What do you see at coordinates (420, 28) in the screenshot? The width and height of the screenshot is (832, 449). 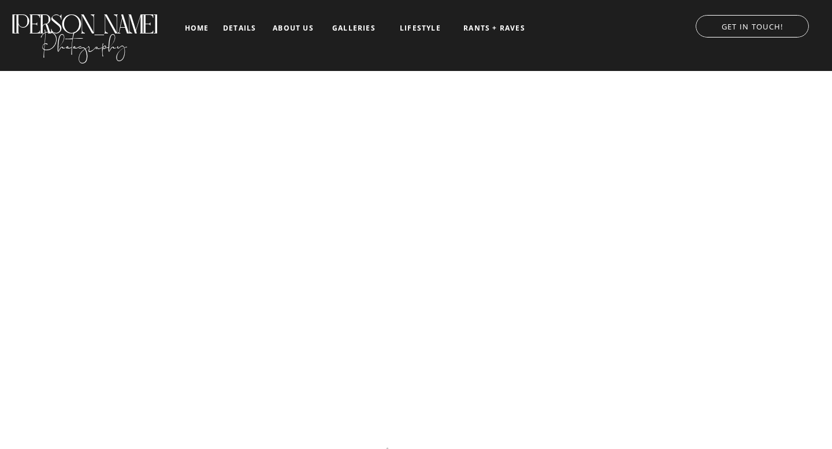 I see `a: LIFESTYLE` at bounding box center [420, 28].